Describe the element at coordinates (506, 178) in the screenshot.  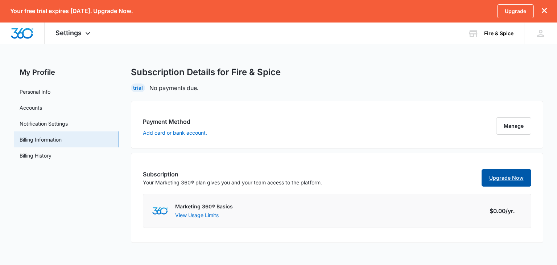
I see `a: Upgrade Now` at that location.